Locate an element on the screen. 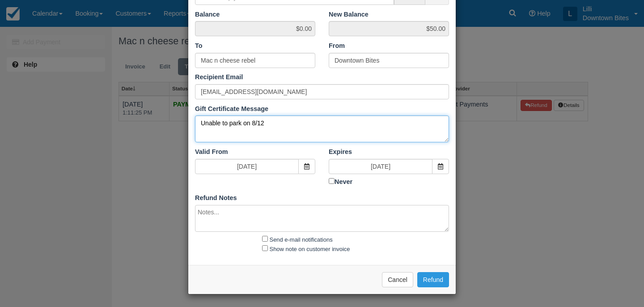 This screenshot has height=307, width=644. input: Email is located at coordinates (322, 91).